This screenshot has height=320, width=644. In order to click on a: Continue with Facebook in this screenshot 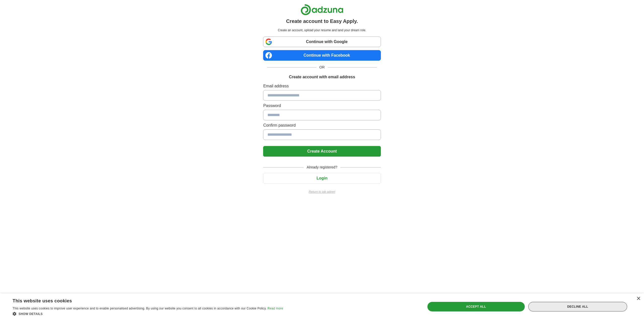, I will do `click(322, 56)`.